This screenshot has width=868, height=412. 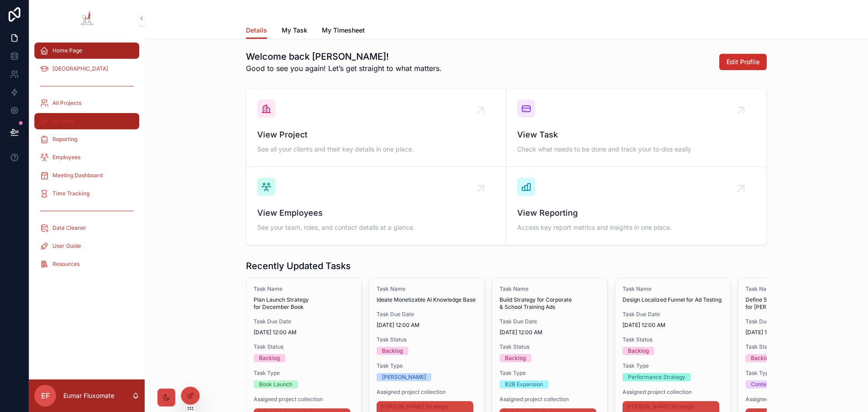 I want to click on span: Good to see you again! Let’s get straight to what matters., so click(x=344, y=68).